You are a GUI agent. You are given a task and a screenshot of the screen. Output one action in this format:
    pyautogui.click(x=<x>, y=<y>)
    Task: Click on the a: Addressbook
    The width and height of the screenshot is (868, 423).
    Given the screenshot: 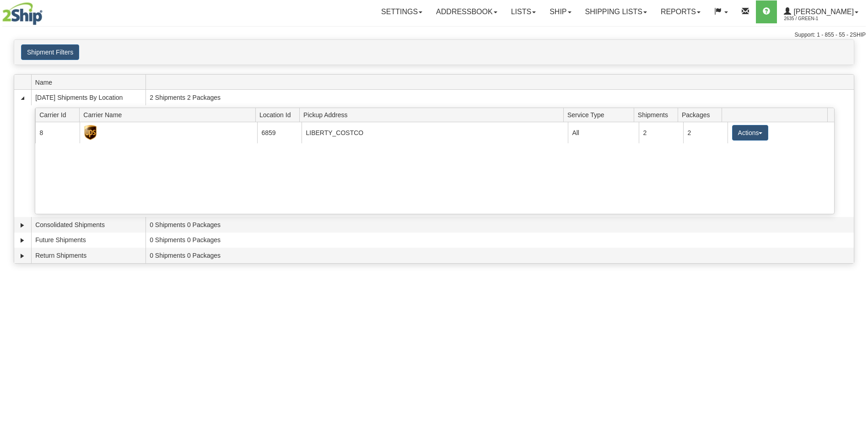 What is the action you would take?
    pyautogui.click(x=467, y=12)
    